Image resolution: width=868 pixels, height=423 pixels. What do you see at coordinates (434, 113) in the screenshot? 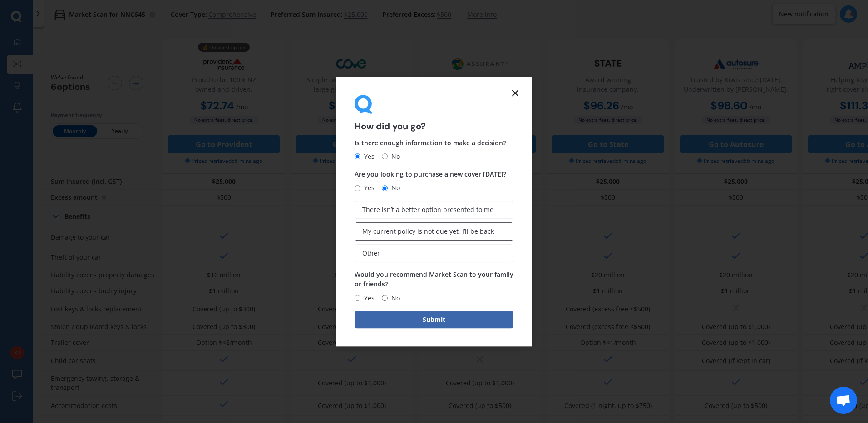
I see `div: How did you go?` at bounding box center [434, 113].